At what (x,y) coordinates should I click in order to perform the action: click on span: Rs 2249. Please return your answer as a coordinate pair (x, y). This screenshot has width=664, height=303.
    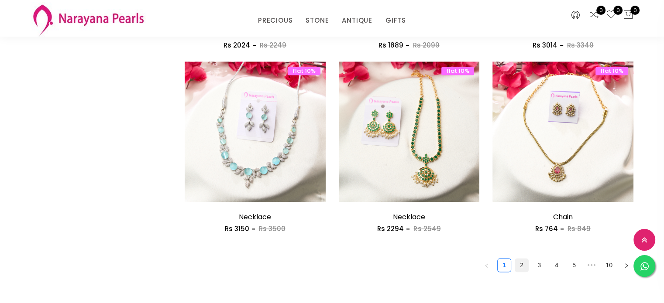
    Looking at the image, I should click on (273, 45).